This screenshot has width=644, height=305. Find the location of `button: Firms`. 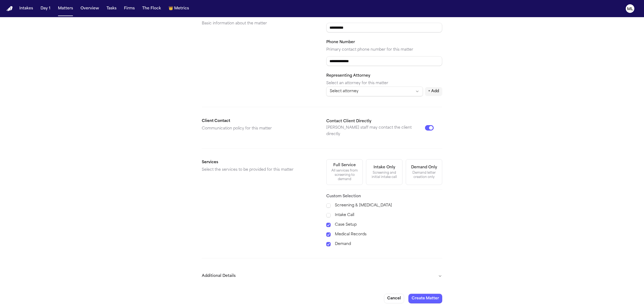

button: Firms is located at coordinates (130, 9).